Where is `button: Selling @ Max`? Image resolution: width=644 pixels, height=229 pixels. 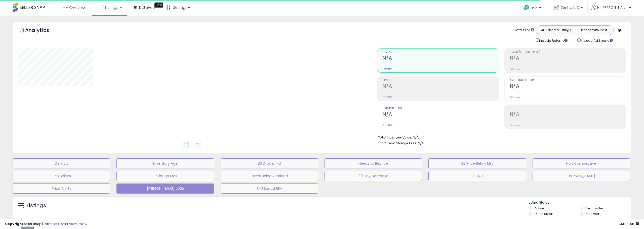 button: Selling @ Max is located at coordinates (165, 176).